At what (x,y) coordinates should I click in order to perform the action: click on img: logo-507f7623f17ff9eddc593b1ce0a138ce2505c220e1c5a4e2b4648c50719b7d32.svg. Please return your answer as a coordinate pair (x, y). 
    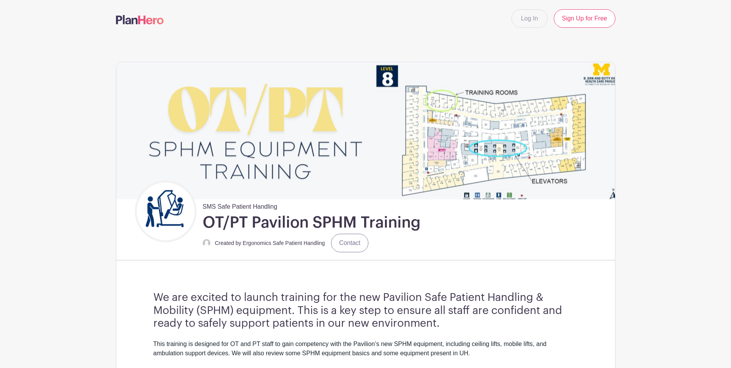
    Looking at the image, I should click on (140, 20).